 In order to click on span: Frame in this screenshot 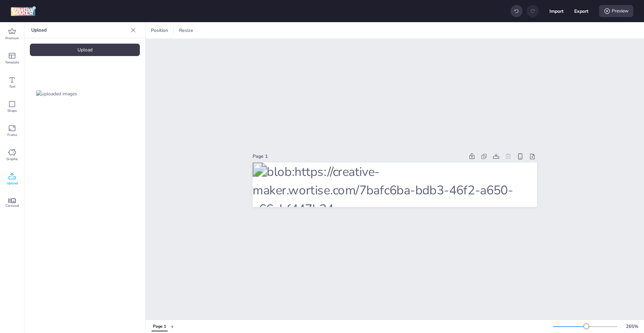, I will do `click(12, 135)`.